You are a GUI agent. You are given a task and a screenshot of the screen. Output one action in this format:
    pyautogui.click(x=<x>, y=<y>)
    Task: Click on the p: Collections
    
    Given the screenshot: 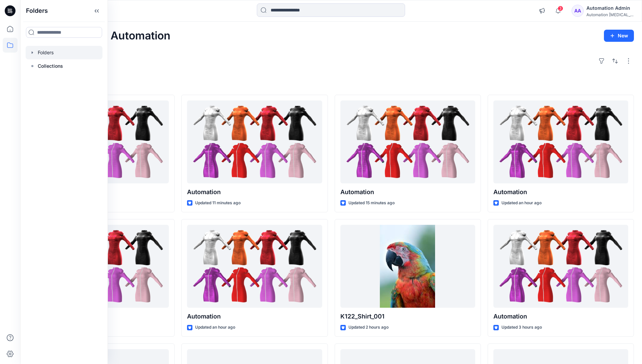 What is the action you would take?
    pyautogui.click(x=50, y=66)
    